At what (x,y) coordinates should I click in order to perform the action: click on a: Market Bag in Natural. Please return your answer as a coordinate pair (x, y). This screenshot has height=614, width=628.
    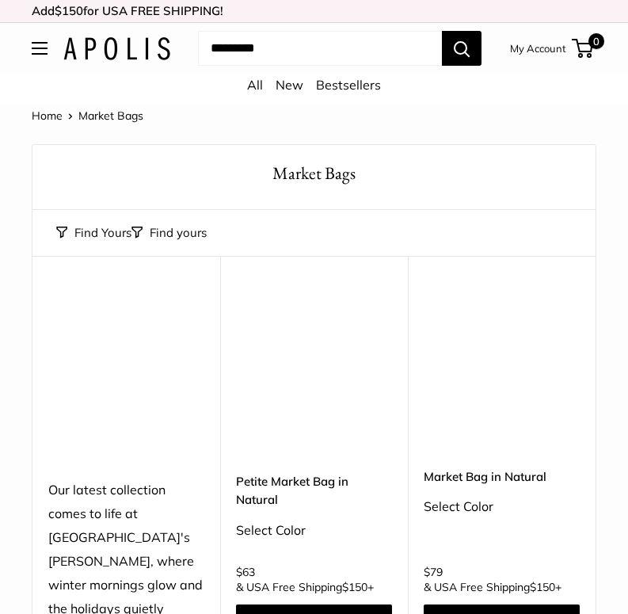
    Looking at the image, I should click on (501, 476).